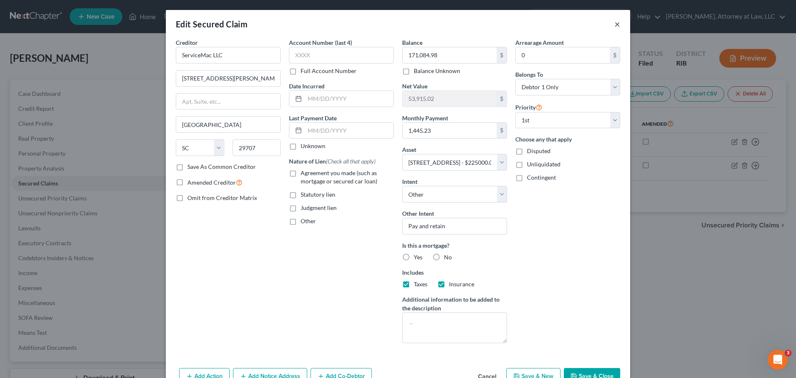  I want to click on input: Enter address..., so click(228, 78).